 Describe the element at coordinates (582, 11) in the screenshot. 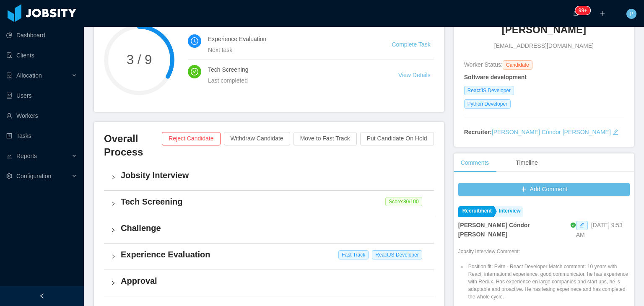

I see `sup: 1722` at that location.